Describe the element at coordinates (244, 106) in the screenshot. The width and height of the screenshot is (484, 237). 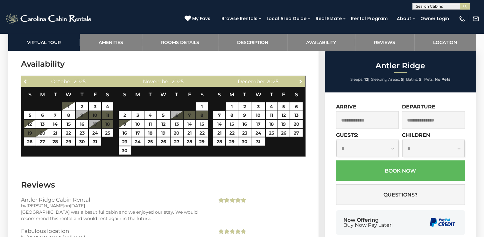
I see `a: 2` at that location.